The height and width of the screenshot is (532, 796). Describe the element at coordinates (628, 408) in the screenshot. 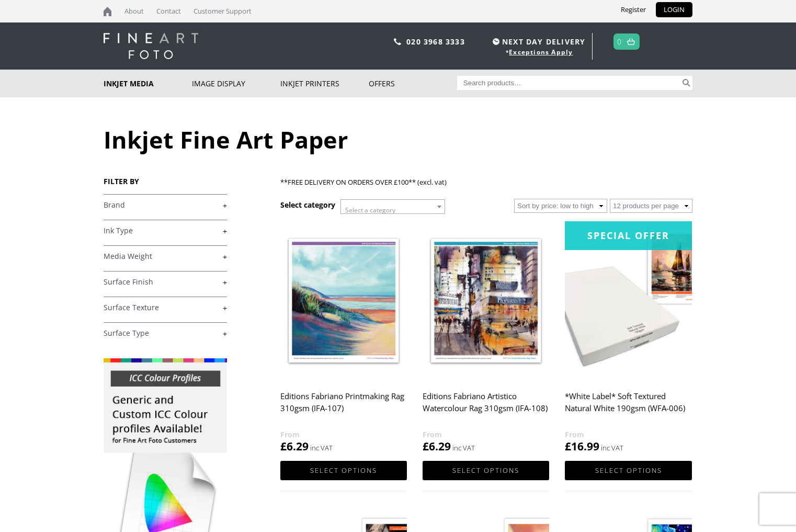

I see `h2: *White Label* Soft Textured Natural White 190gsm (WFA-006)` at that location.